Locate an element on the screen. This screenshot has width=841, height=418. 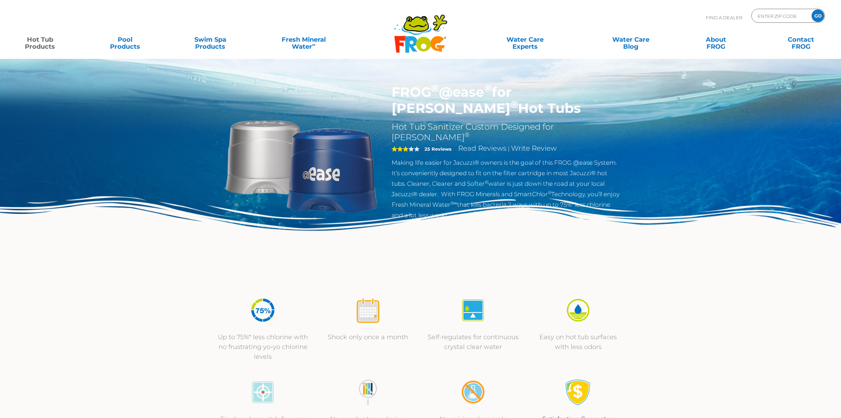
p: Making life easier for Jacuzzi® owners is the goal of this FROG @ease System. It’s conveniently d... is located at coordinates (505, 189).